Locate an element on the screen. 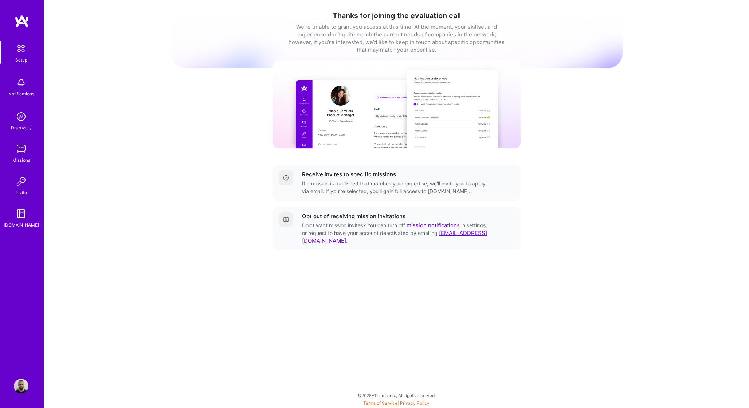 The width and height of the screenshot is (749, 408). img: guide book is located at coordinates (21, 214).